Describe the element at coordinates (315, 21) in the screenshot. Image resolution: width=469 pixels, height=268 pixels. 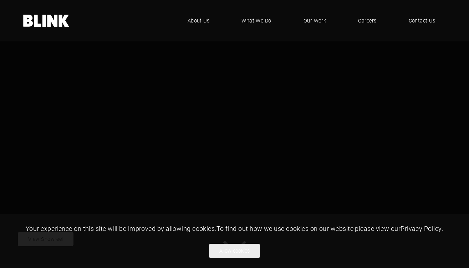
I see `a: Our Work` at that location.